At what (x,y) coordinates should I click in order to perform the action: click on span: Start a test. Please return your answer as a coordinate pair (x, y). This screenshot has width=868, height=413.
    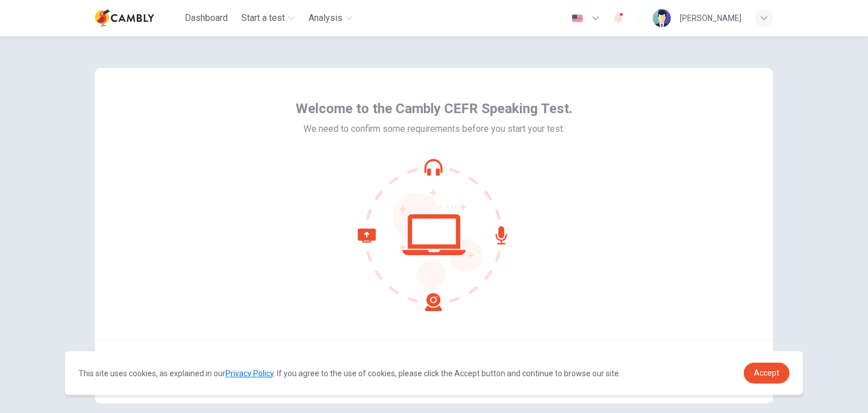
    Looking at the image, I should click on (263, 18).